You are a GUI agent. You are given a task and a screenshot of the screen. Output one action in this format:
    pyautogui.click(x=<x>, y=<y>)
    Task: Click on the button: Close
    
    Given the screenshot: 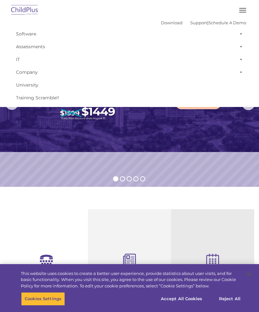 What is the action you would take?
    pyautogui.click(x=249, y=275)
    